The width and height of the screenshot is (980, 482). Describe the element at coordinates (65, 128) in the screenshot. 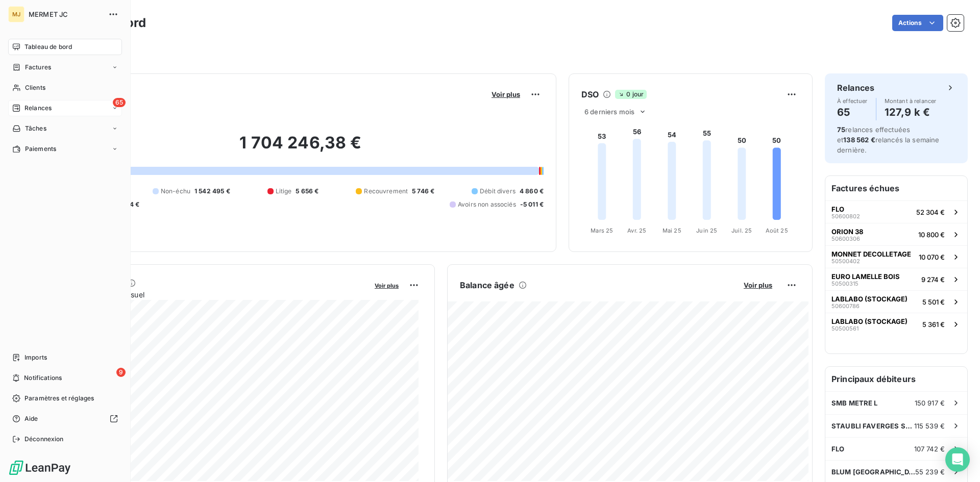

I see `a: Tâches` at that location.